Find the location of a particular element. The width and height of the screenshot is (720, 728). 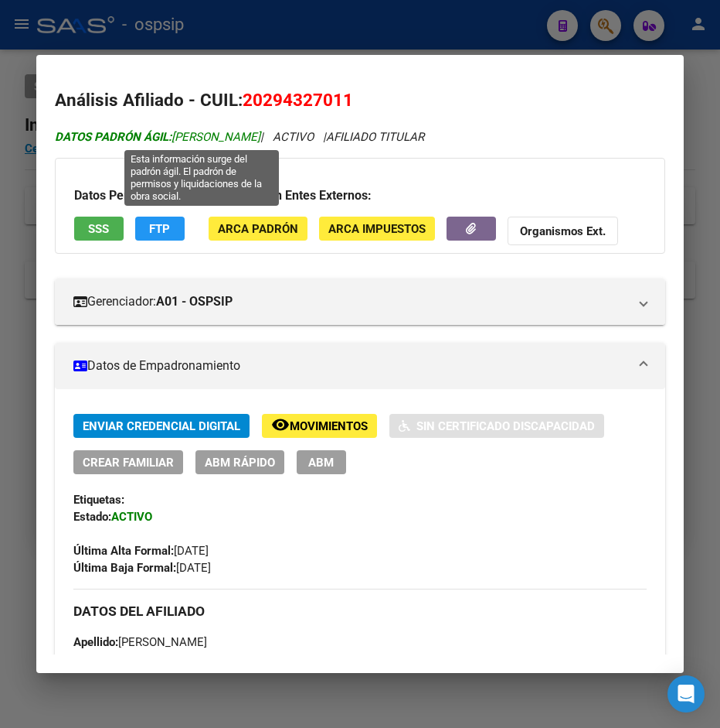

strong: A01 - OSPSIP is located at coordinates (194, 302).